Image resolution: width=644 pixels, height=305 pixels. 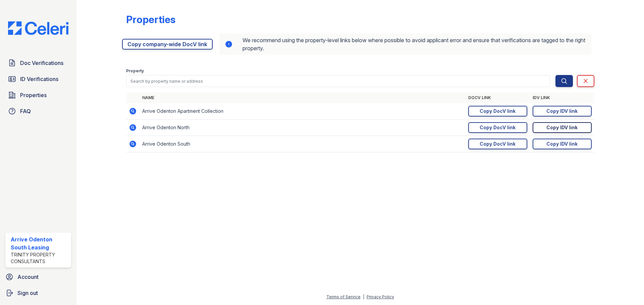 I want to click on a: Copy company-wide DocV link, so click(x=167, y=44).